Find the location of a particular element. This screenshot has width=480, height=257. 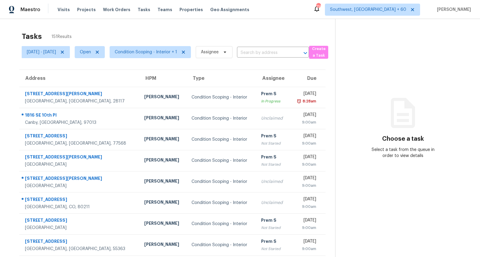

span: Maestro is located at coordinates (30, 10).